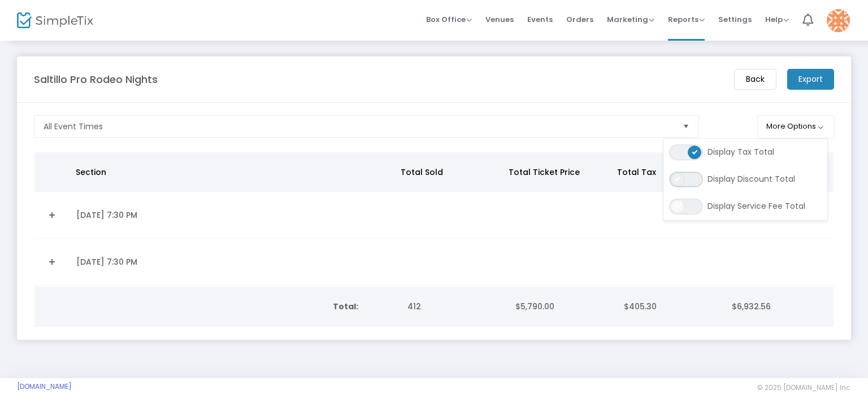  What do you see at coordinates (745, 206) in the screenshot?
I see `div: Display Service Fee Total` at bounding box center [745, 206].